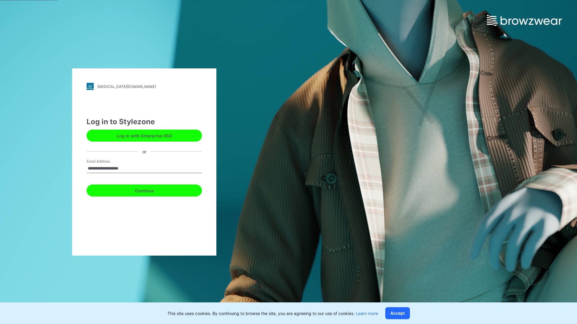 This screenshot has height=324, width=577. I want to click on img: browzwear-logo.e42bd6dac1945053ebaf764b6aa21510.svg, so click(524, 20).